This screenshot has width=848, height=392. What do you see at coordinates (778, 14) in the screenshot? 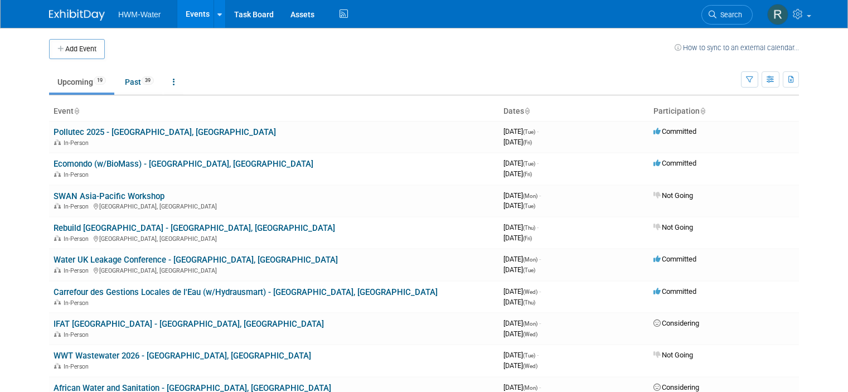
I see `img: Rhys Salkeld` at bounding box center [778, 14].